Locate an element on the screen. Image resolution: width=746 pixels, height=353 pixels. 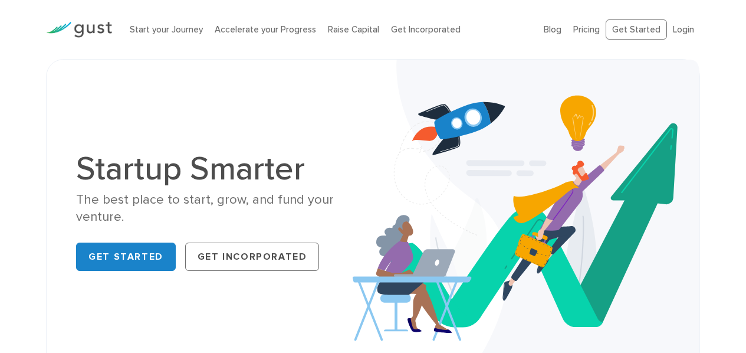
a: Start your Journey is located at coordinates (166, 29).